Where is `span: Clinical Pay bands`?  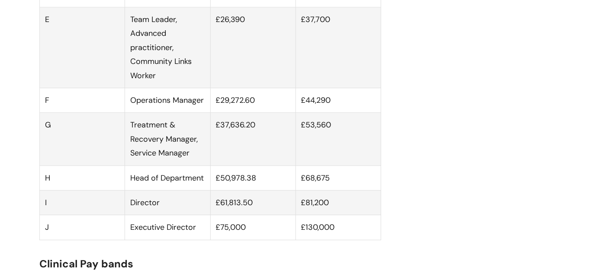 span: Clinical Pay bands is located at coordinates (86, 264).